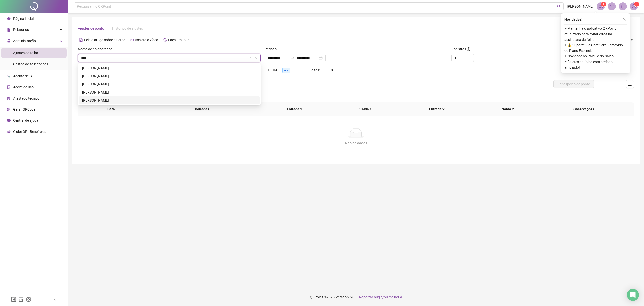  Describe the element at coordinates (24, 18) in the screenshot. I see `span: Página inicial` at that location.